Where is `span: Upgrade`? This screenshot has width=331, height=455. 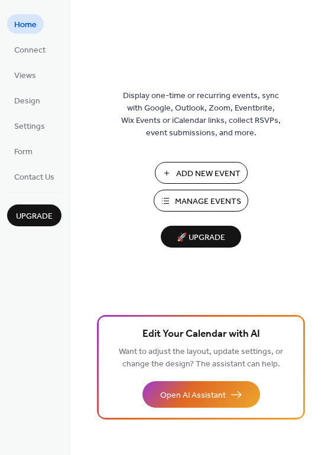
span: Upgrade is located at coordinates (34, 216).